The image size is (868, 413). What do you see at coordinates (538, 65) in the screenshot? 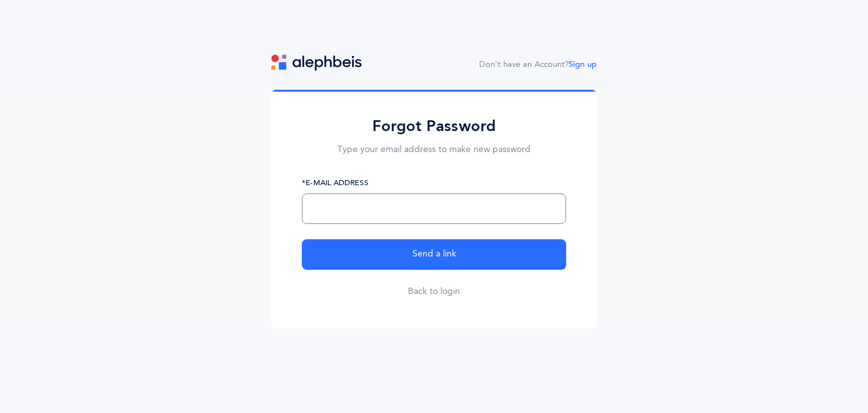
I see `div: Don't have an Account?` at bounding box center [538, 65].